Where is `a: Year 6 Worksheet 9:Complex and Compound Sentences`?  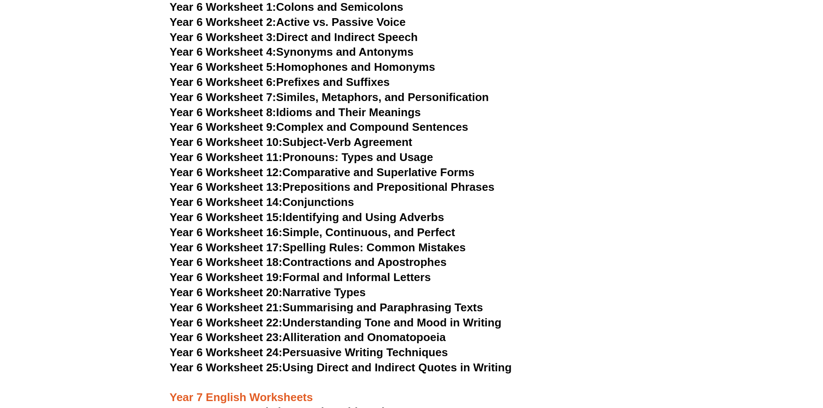 a: Year 6 Worksheet 9:Complex and Compound Sentences is located at coordinates (319, 127).